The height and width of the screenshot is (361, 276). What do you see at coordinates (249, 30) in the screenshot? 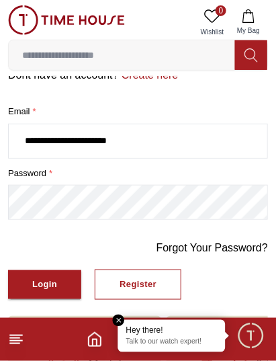
I see `span: My Bag` at bounding box center [249, 30].